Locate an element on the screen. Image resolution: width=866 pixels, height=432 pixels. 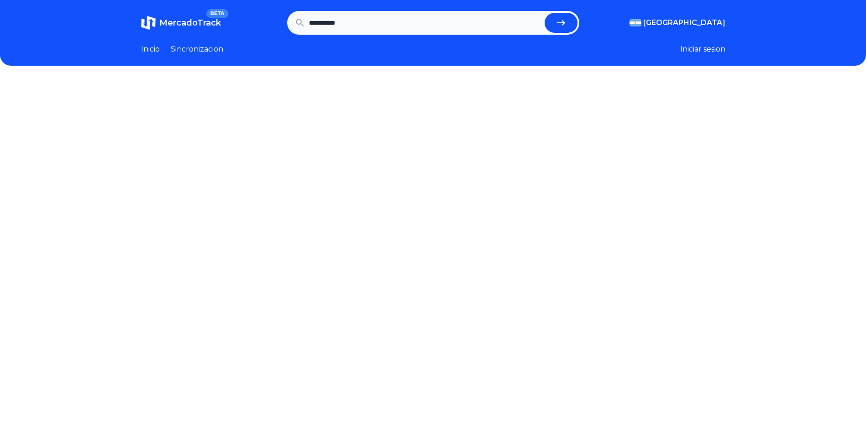
button: Iniciar sesion is located at coordinates (703, 49).